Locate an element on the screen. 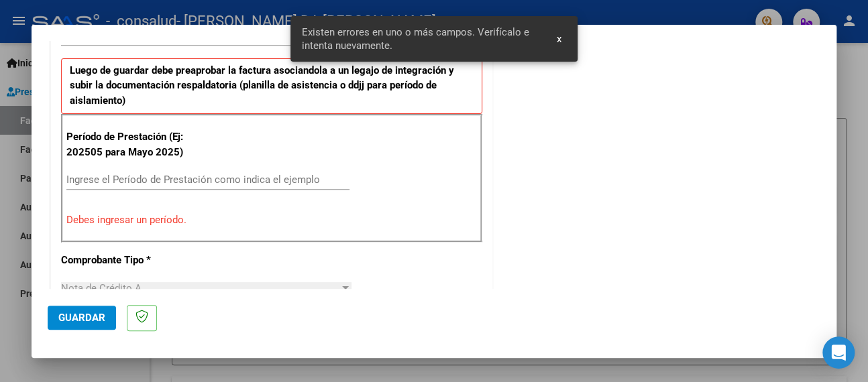 The width and height of the screenshot is (868, 382). p: Período de Prestación (Ej: 202505 para Mayo 2025) is located at coordinates (128, 144).